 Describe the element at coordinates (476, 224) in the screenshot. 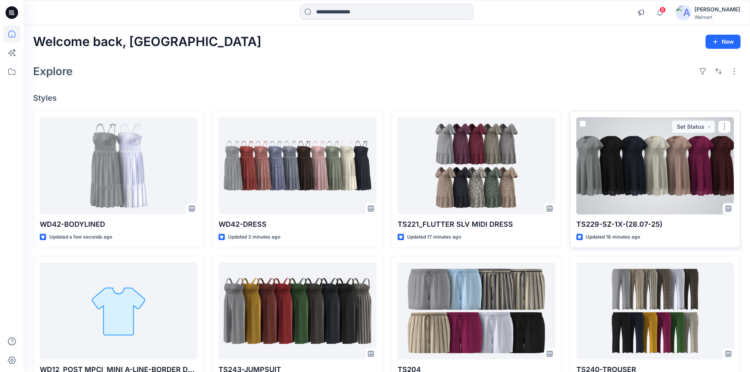

I see `p: TS221_FLUTTER SLV MIDI DRESS` at that location.